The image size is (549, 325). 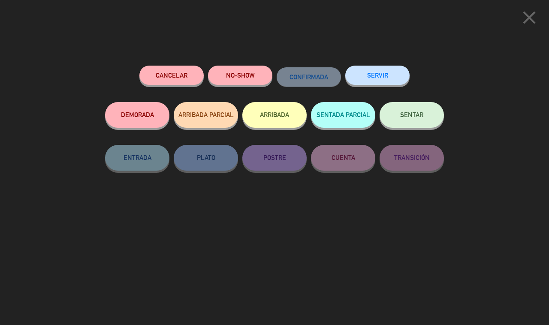 I want to click on button: ARRIBADA PARCIAL, so click(x=206, y=115).